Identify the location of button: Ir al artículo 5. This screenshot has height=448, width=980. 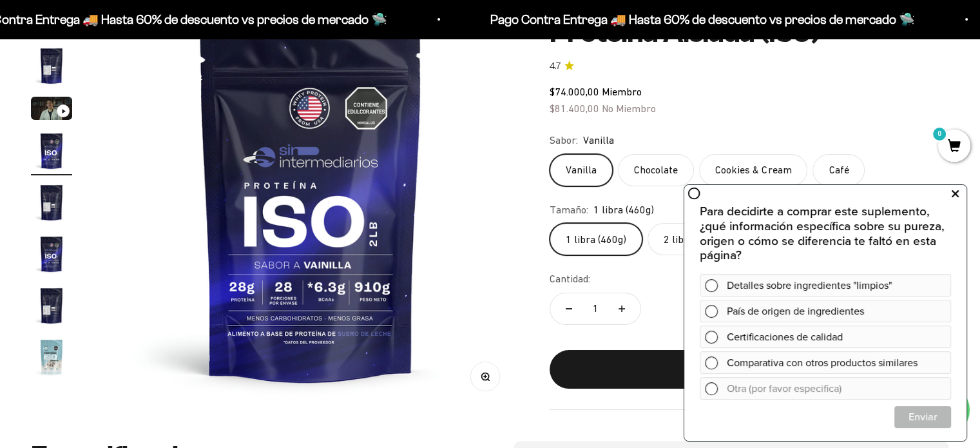
(51, 204).